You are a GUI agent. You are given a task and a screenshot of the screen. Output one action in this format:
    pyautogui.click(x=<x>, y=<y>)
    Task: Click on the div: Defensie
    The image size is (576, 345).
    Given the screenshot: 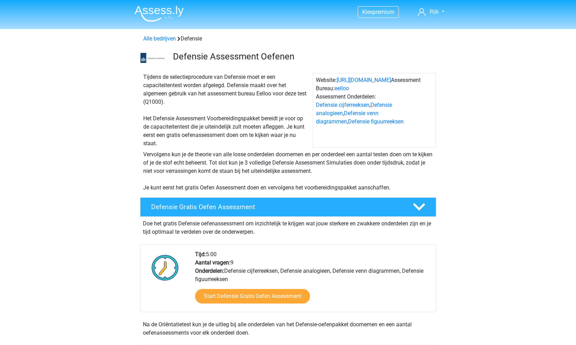 What is the action you would take?
    pyautogui.click(x=288, y=39)
    